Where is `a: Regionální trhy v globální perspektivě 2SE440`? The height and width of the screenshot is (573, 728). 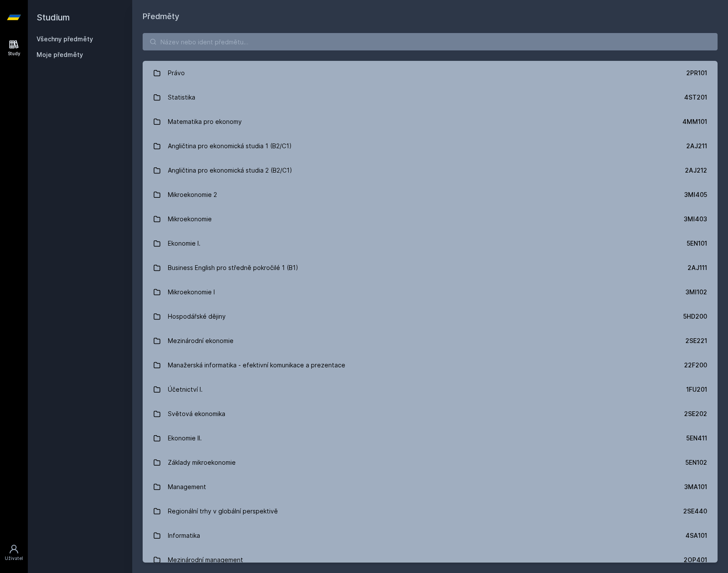
a: Regionální trhy v globální perspektivě 2SE440 is located at coordinates (430, 511).